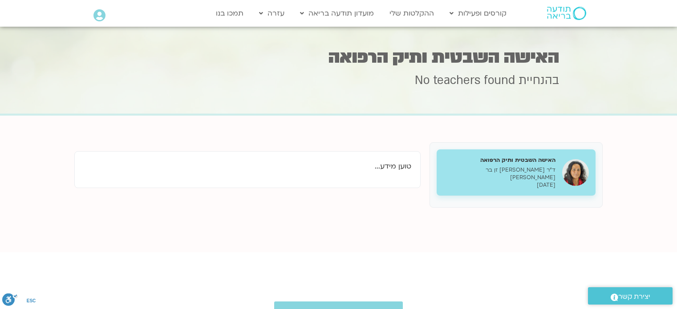 The image size is (677, 309). What do you see at coordinates (478, 13) in the screenshot?
I see `a: קורסים ופעילות` at bounding box center [478, 13].